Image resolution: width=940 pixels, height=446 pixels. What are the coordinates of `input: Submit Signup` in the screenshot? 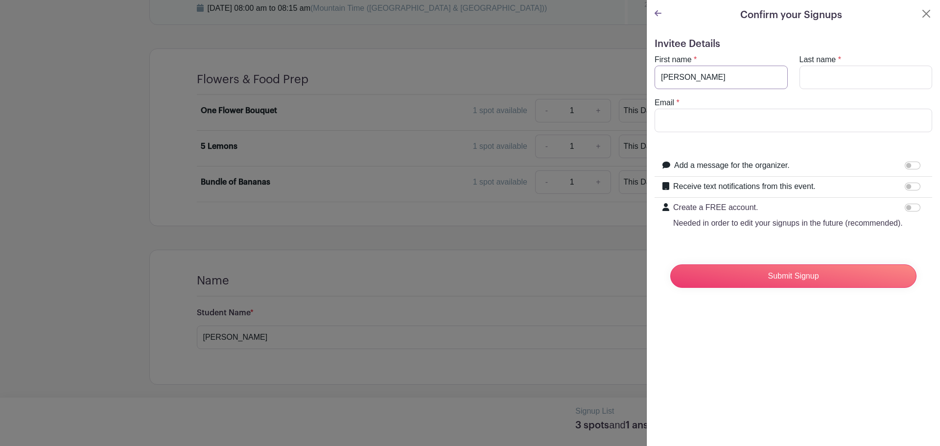 It's located at (793, 276).